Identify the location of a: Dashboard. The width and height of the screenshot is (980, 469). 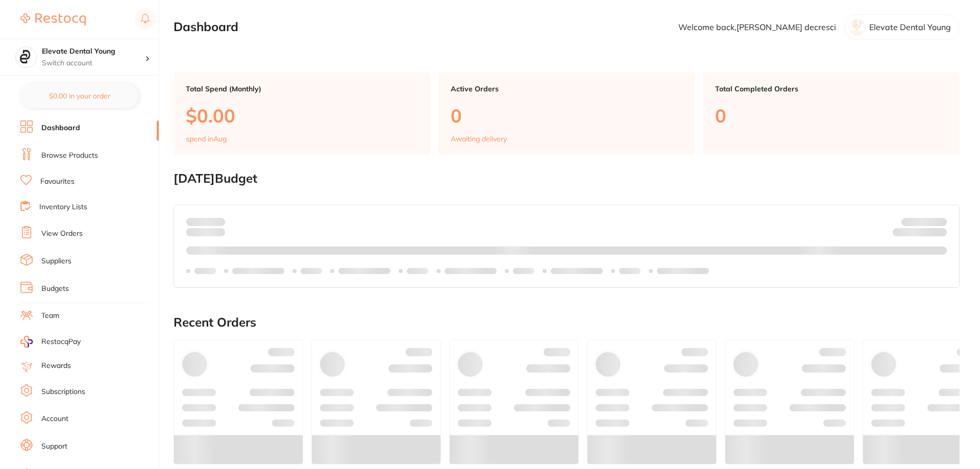
(61, 129).